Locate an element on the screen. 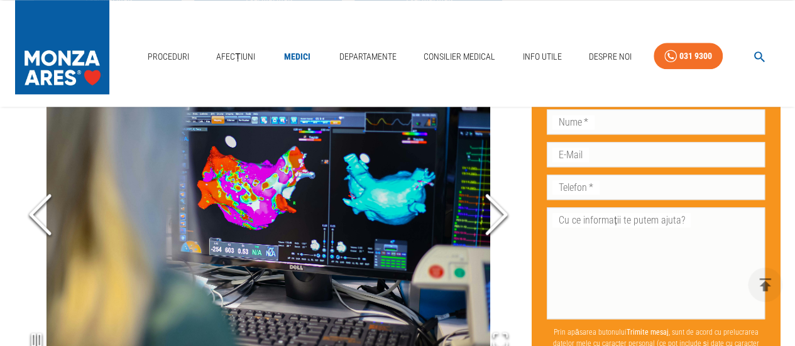 This screenshot has width=795, height=346. div: 031 9300 is located at coordinates (696, 56).